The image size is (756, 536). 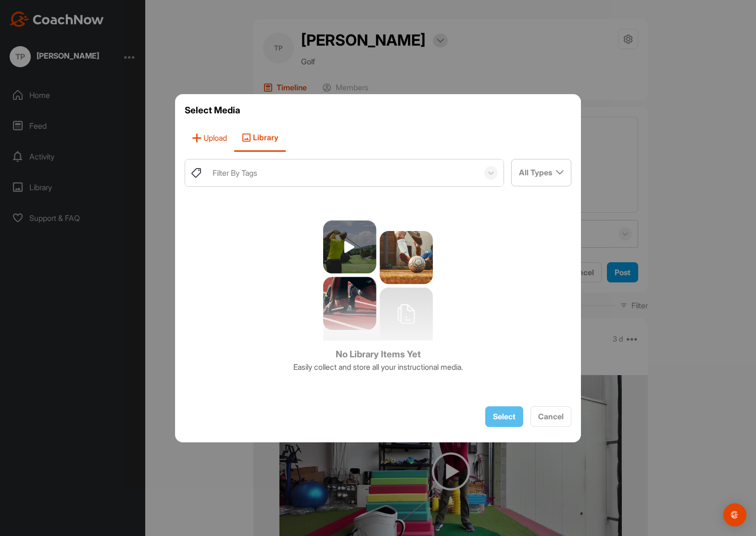 What do you see at coordinates (378, 355) in the screenshot?
I see `h3: No Library Items Yet` at bounding box center [378, 355].